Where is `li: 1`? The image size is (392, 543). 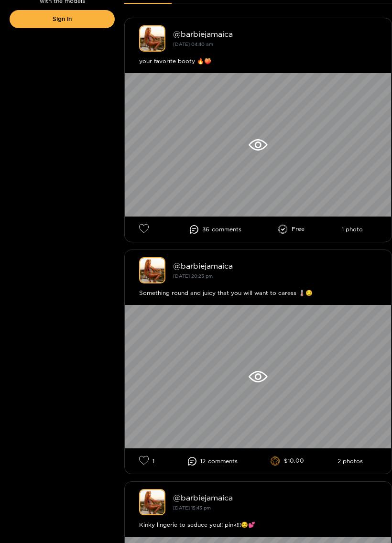 li: 1 is located at coordinates (147, 461).